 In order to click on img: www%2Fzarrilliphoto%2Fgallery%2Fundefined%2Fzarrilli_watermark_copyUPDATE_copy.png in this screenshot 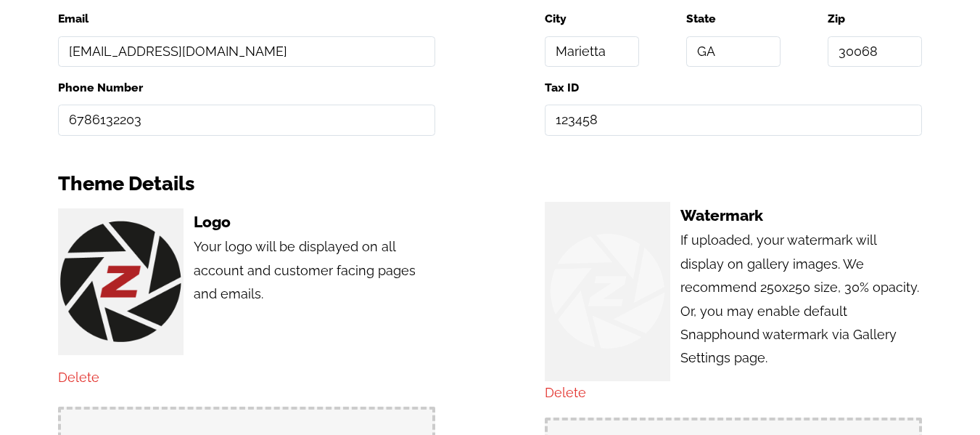, I will do `click(608, 290)`.